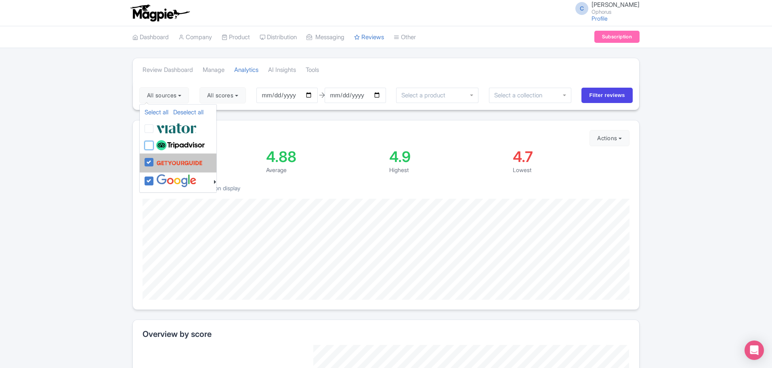 Image resolution: width=772 pixels, height=368 pixels. I want to click on small: Ophorus, so click(616, 12).